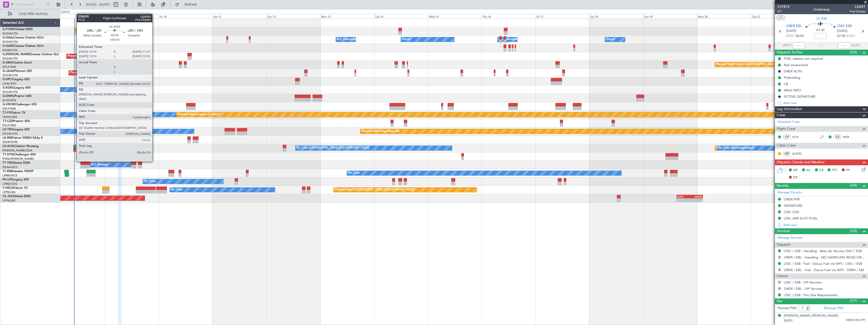 Image resolution: width=868 pixels, height=325 pixels. Describe the element at coordinates (17, 97) in the screenshot. I see `a: G-ENRGPraetor 600` at that location.